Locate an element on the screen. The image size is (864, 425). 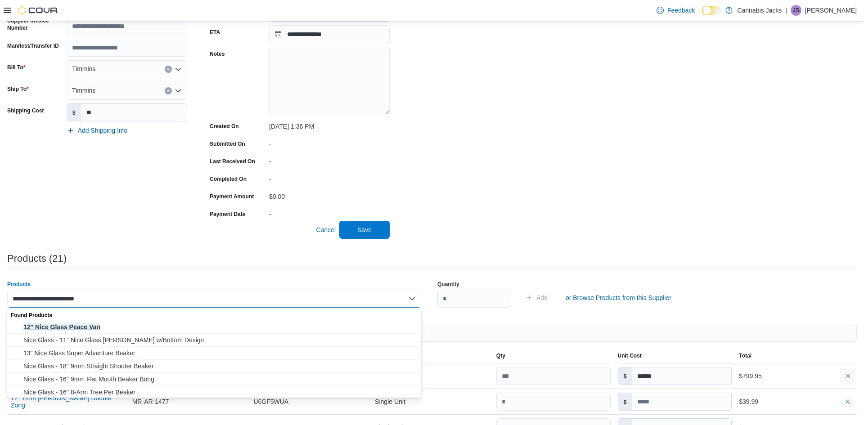
label: Completed On is located at coordinates (228, 179).